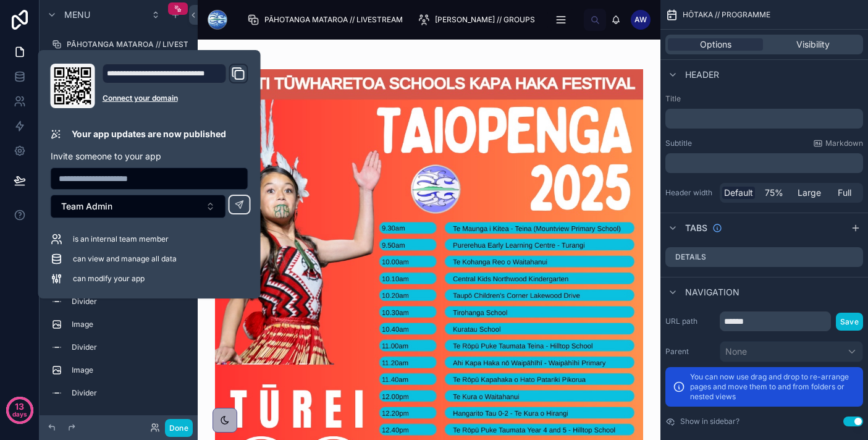  I want to click on a: Markdown, so click(838, 143).